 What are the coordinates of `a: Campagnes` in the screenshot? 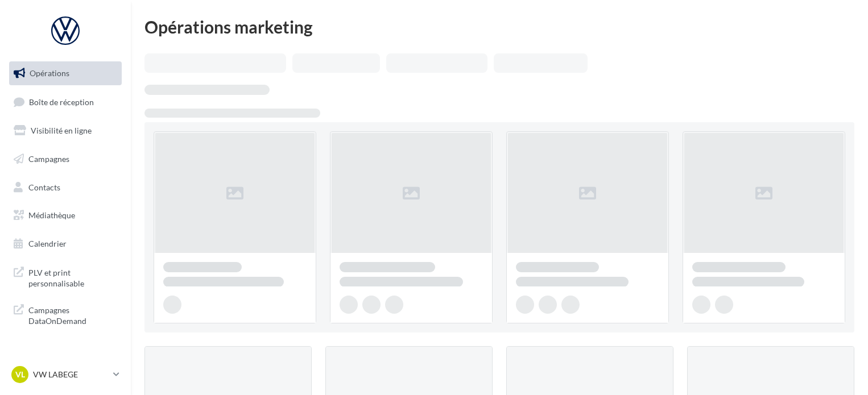 It's located at (66, 159).